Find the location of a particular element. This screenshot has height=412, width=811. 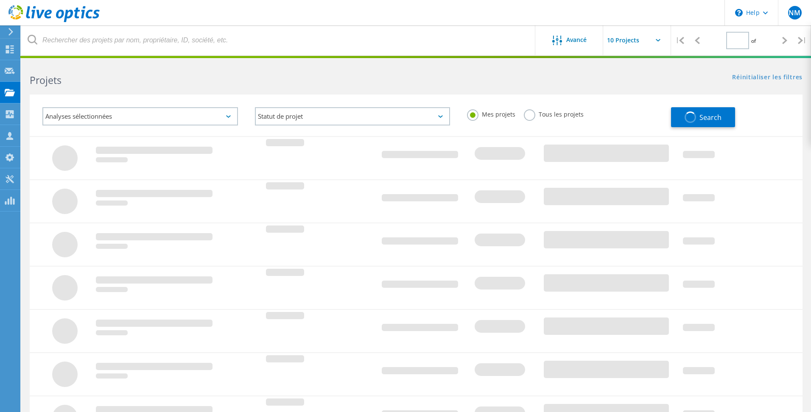

div: Statut de projet is located at coordinates (353, 116).